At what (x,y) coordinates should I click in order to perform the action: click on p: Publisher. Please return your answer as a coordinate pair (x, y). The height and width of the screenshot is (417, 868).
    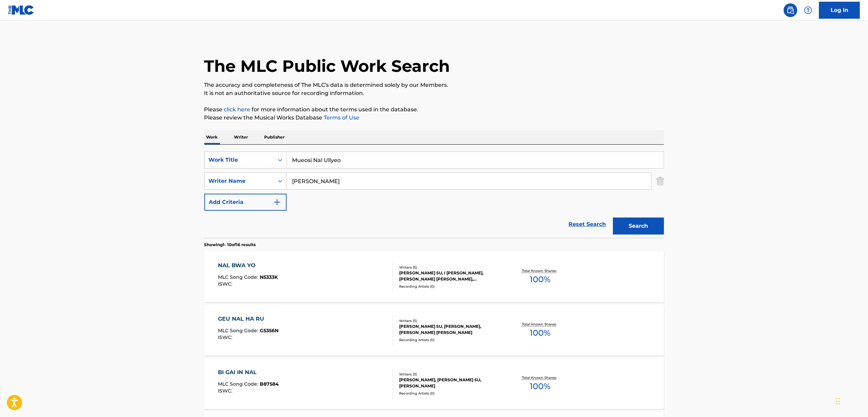
    Looking at the image, I should click on (275, 137).